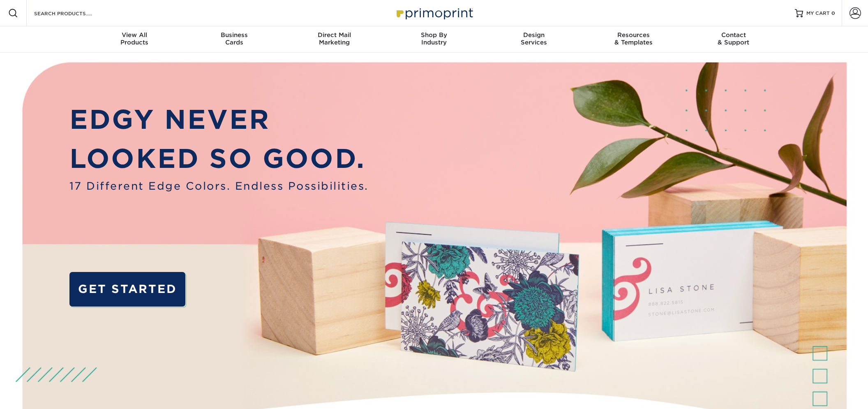  Describe the element at coordinates (434, 39) in the screenshot. I see `div: Industry` at that location.